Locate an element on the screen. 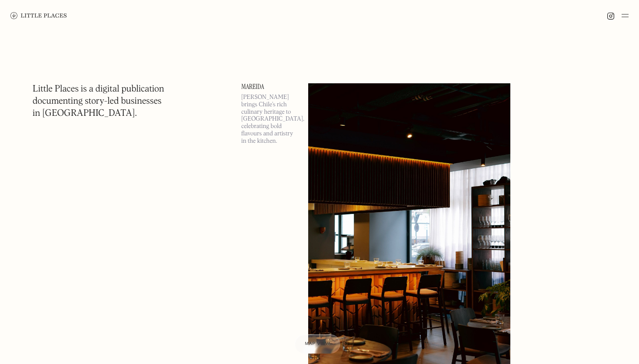 The height and width of the screenshot is (364, 639). a: Map view is located at coordinates (318, 344).